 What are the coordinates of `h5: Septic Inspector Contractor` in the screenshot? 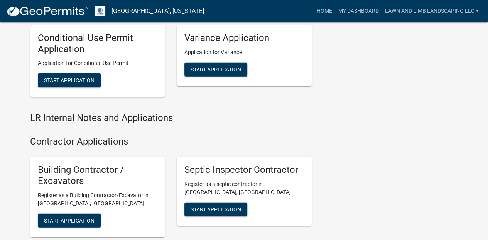 It's located at (244, 169).